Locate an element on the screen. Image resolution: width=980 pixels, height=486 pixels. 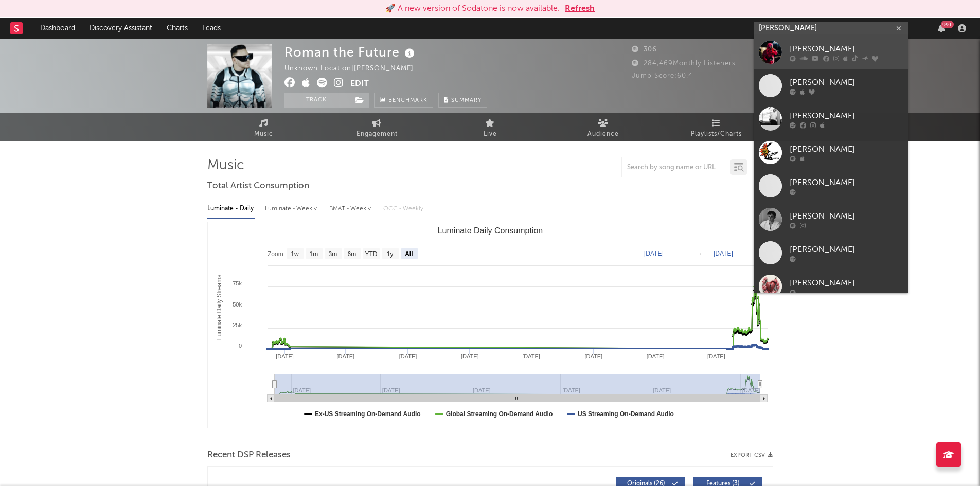
button: Export CSV is located at coordinates (752, 455).